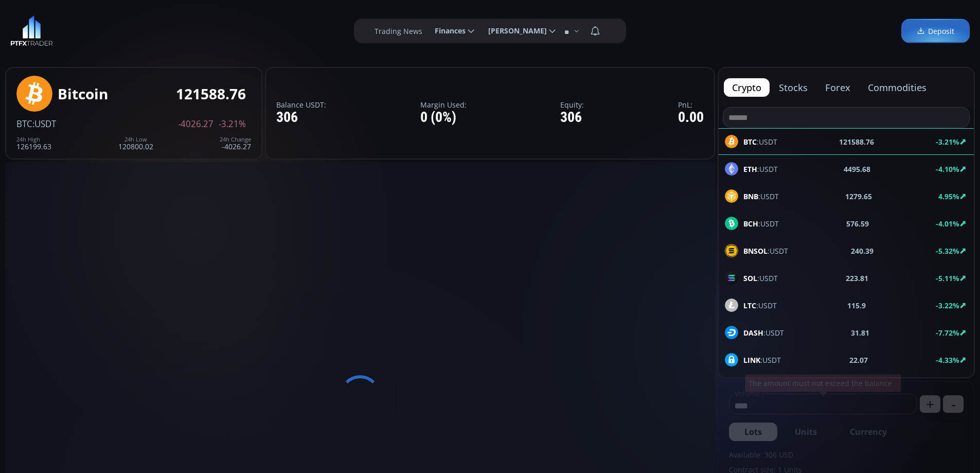  What do you see at coordinates (858, 360) in the screenshot?
I see `b: 22.07` at bounding box center [858, 360].